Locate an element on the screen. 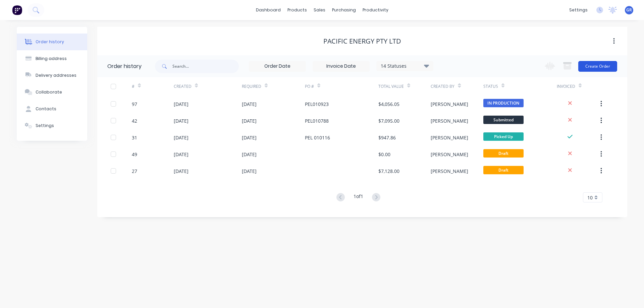 The width and height of the screenshot is (644, 308). div: 31 is located at coordinates (135, 137).